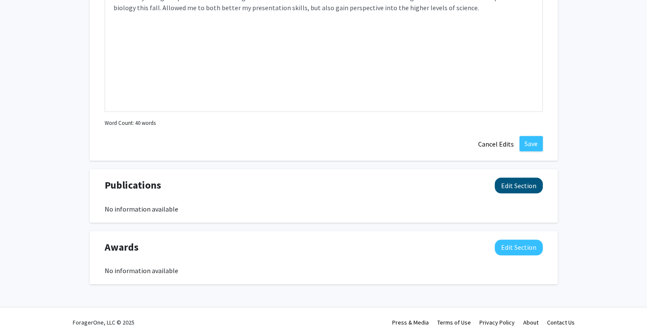 The height and width of the screenshot is (336, 647). What do you see at coordinates (518, 185) in the screenshot?
I see `button: Edit Publications` at bounding box center [518, 185].